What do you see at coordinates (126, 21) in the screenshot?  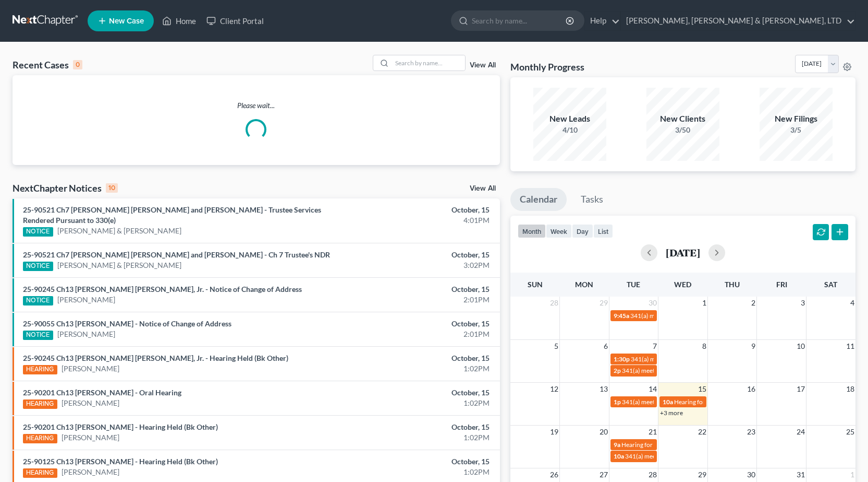 I see `span: New Case` at bounding box center [126, 21].